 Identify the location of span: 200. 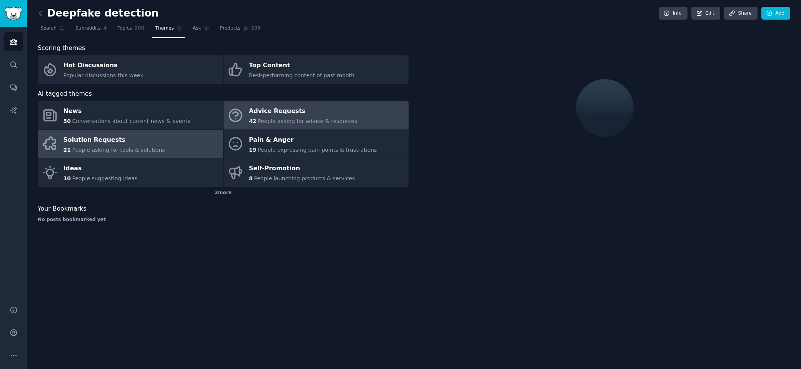
(140, 28).